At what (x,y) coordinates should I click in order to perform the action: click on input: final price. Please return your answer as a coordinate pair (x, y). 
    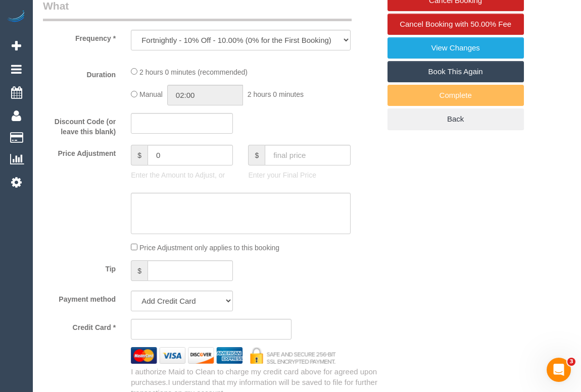
    Looking at the image, I should click on (307, 155).